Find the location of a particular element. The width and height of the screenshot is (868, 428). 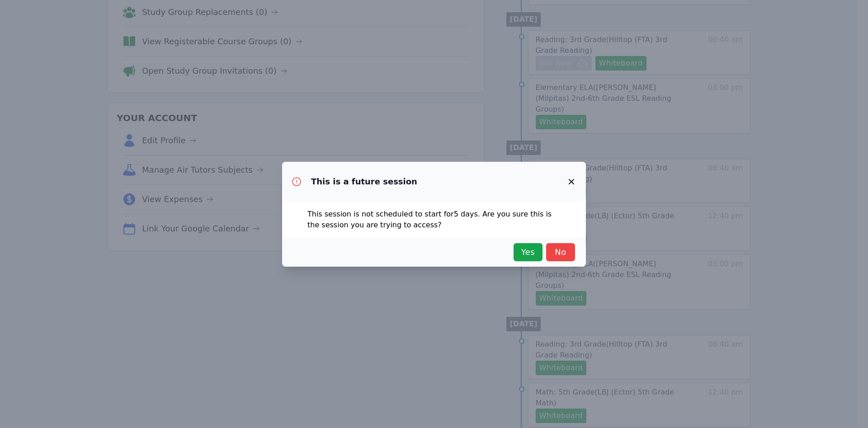

button: Yes is located at coordinates (528, 252).